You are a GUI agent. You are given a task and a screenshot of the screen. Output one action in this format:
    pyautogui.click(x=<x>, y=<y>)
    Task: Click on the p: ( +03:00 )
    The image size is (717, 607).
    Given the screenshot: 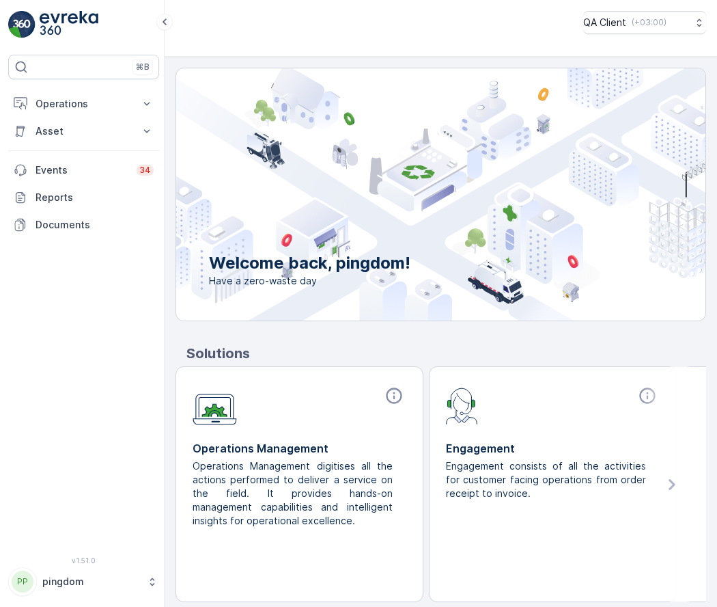 What is the action you would take?
    pyautogui.click(x=649, y=23)
    